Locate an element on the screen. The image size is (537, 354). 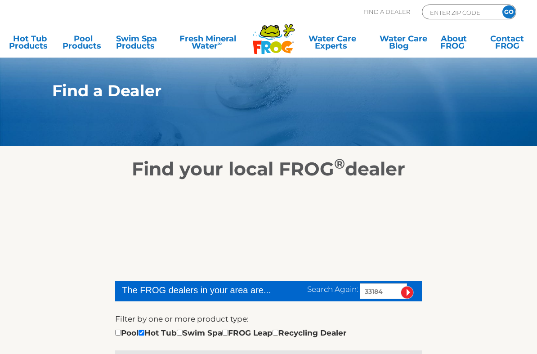
a: Hot TubProducts is located at coordinates (30, 44).